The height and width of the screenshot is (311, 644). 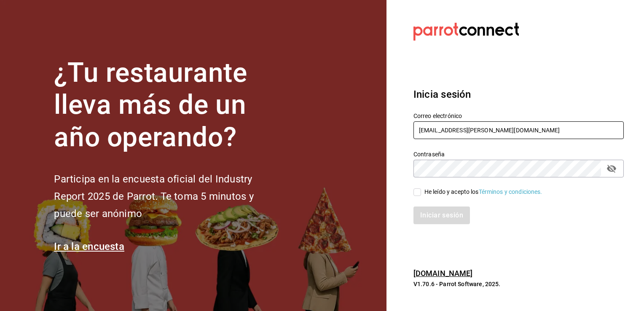 I want to click on label: Correo electrónico, so click(x=519, y=116).